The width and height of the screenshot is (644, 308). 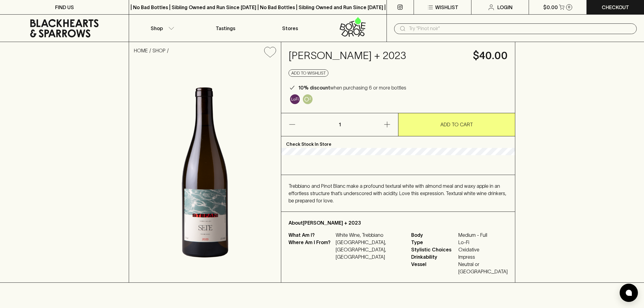 What do you see at coordinates (295, 99) in the screenshot?
I see `a: Some may call it natural, others minimum intervention, either way, it’s hands off & maybe even a ...` at bounding box center [295, 99].